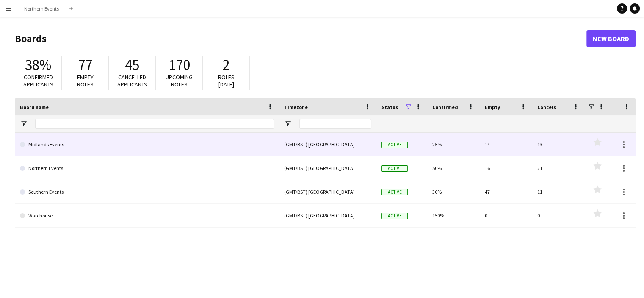 This screenshot has width=644, height=298. What do you see at coordinates (38, 65) in the screenshot?
I see `span: 38%` at bounding box center [38, 65].